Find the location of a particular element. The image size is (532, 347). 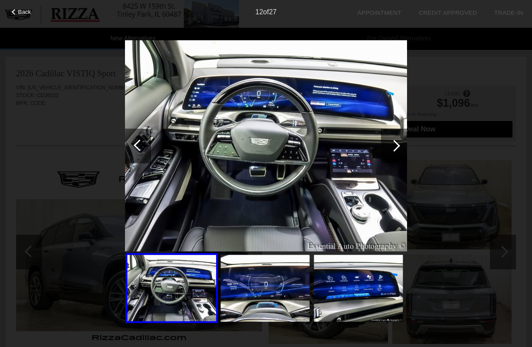

a: Appointment is located at coordinates (379, 13).